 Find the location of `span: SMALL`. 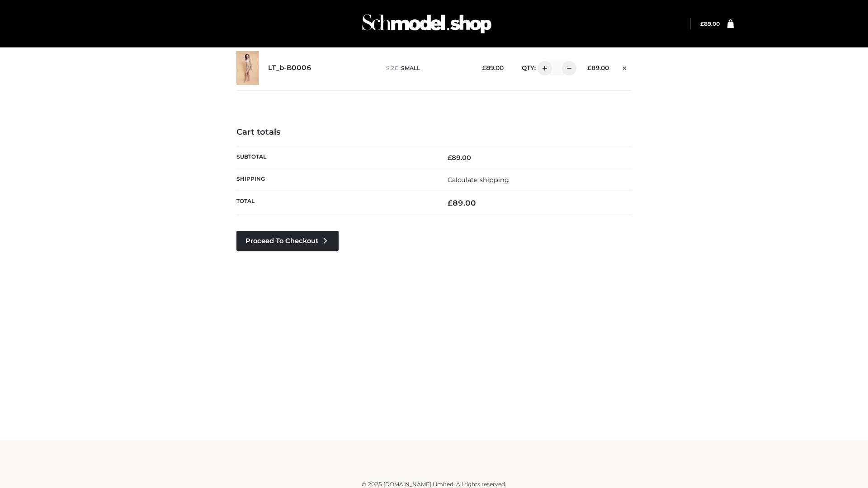

span: SMALL is located at coordinates (411, 68).